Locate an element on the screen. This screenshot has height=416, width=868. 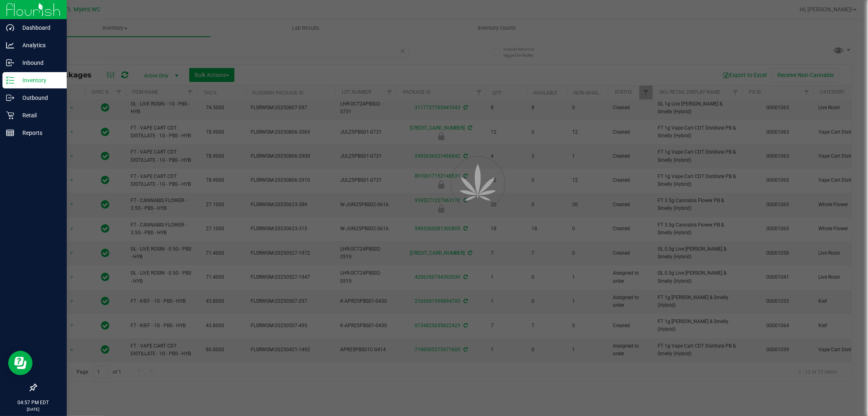
p: Retail is located at coordinates (38, 115).